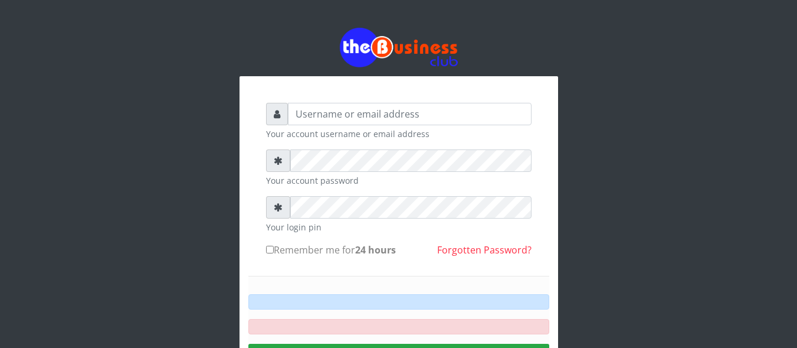  What do you see at coordinates (375, 250) in the screenshot?
I see `b: 24 hours` at bounding box center [375, 250].